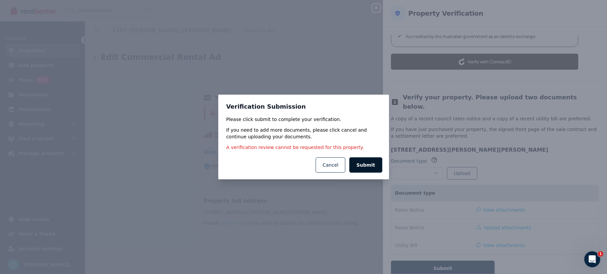 The height and width of the screenshot is (274, 607). I want to click on button: Submit, so click(366, 165).